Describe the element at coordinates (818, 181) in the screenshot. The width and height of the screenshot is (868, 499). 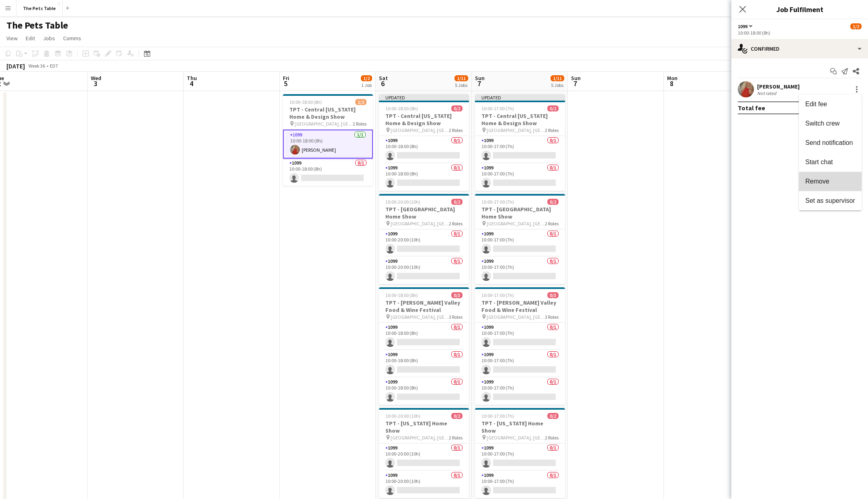
I see `span: Remove` at that location.